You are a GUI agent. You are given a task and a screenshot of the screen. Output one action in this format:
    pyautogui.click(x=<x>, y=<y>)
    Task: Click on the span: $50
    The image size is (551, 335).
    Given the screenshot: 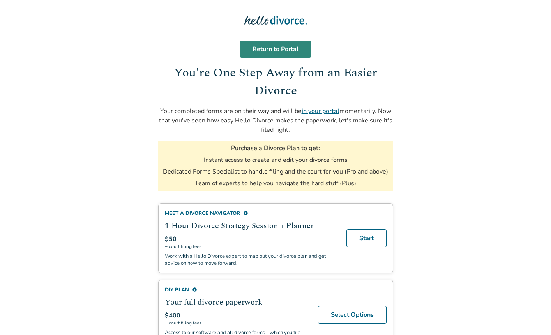 What is the action you would take?
    pyautogui.click(x=171, y=239)
    